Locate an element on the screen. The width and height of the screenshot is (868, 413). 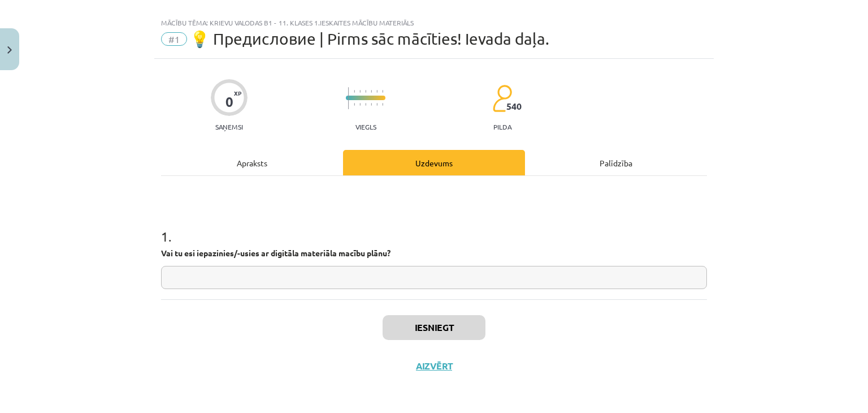
p: Viegls is located at coordinates (366, 127).